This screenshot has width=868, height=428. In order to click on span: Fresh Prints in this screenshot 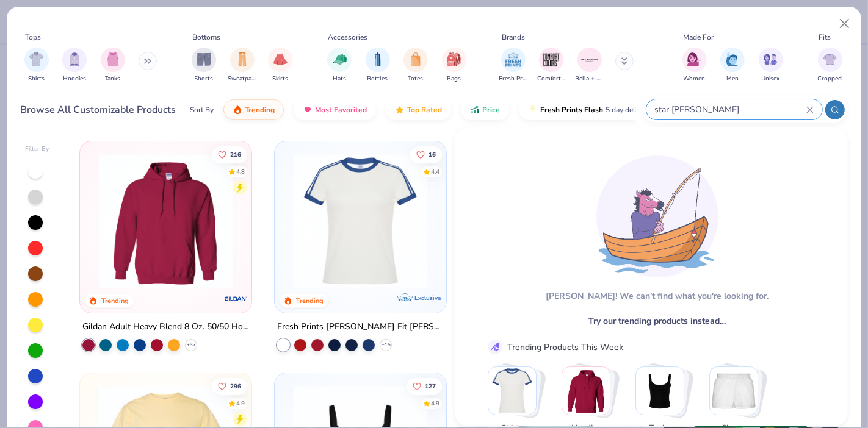, I will do `click(513, 79)`.